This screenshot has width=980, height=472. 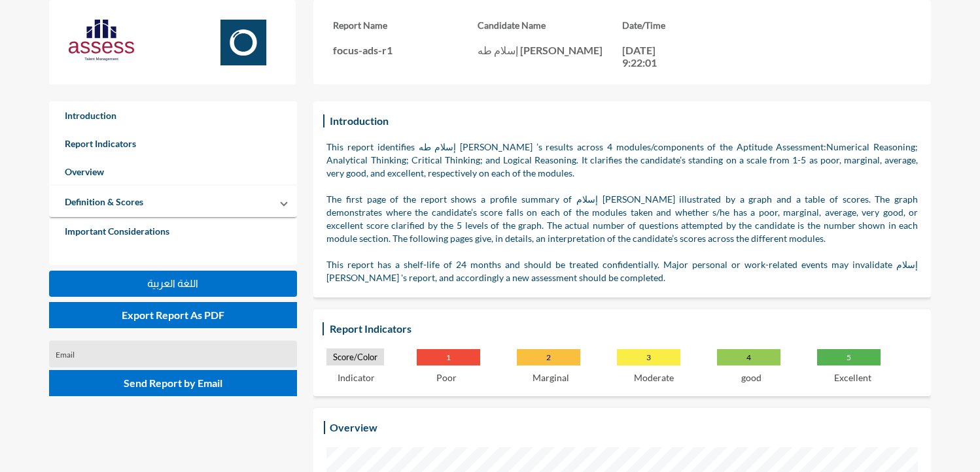 I want to click on p: Poor, so click(x=446, y=377).